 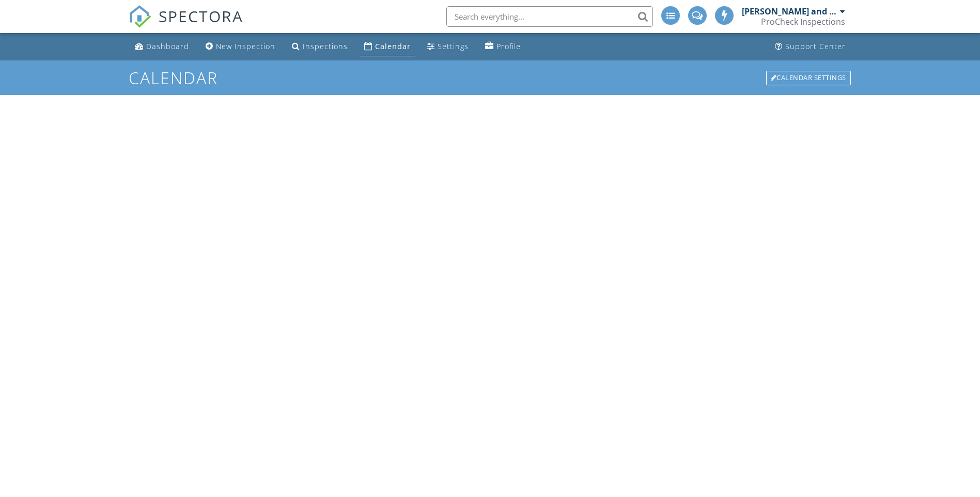 What do you see at coordinates (810, 46) in the screenshot?
I see `a: Support Center` at bounding box center [810, 46].